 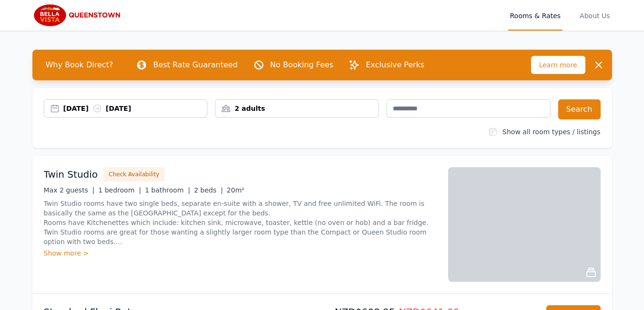 What do you see at coordinates (297, 108) in the screenshot?
I see `div: 2 adults` at bounding box center [297, 108].